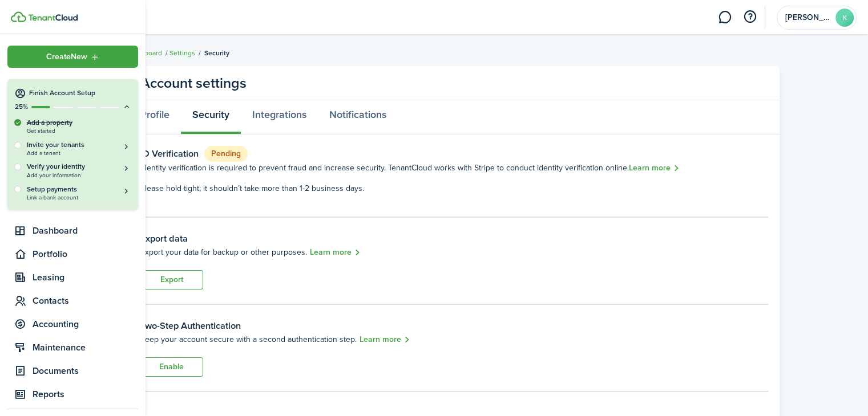  Describe the element at coordinates (454, 188) in the screenshot. I see `p: Please hold tight; it shouldn’t take more than 1-2 business days.` at that location.